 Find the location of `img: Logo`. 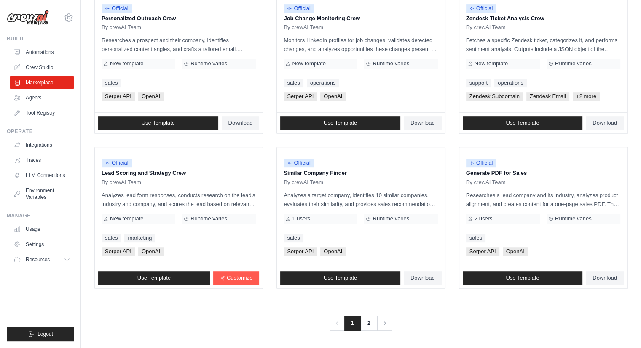

img: Logo is located at coordinates (28, 18).